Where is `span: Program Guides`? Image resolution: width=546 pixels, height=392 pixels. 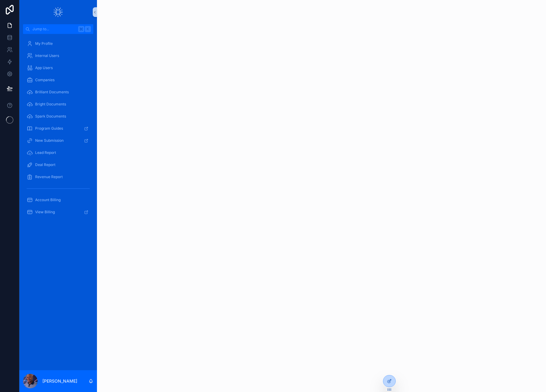
span: Program Guides is located at coordinates (49, 129).